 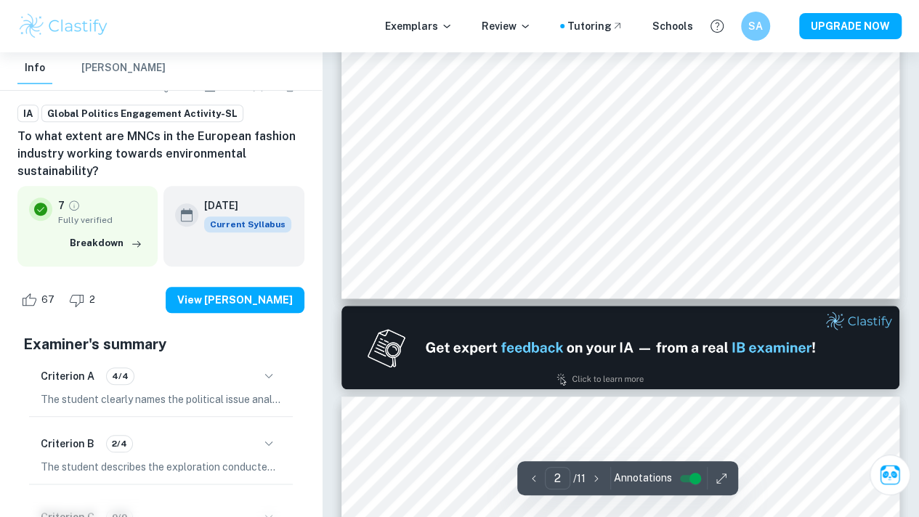 What do you see at coordinates (717, 26) in the screenshot?
I see `button: Help and Feedback` at bounding box center [717, 26].